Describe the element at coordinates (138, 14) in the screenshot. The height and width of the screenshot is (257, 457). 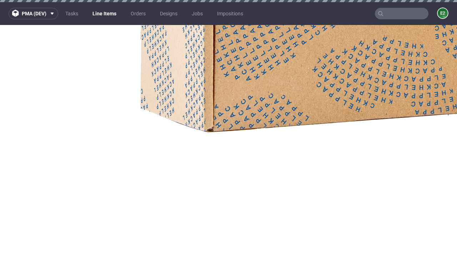
I see `a: Orders` at that location.